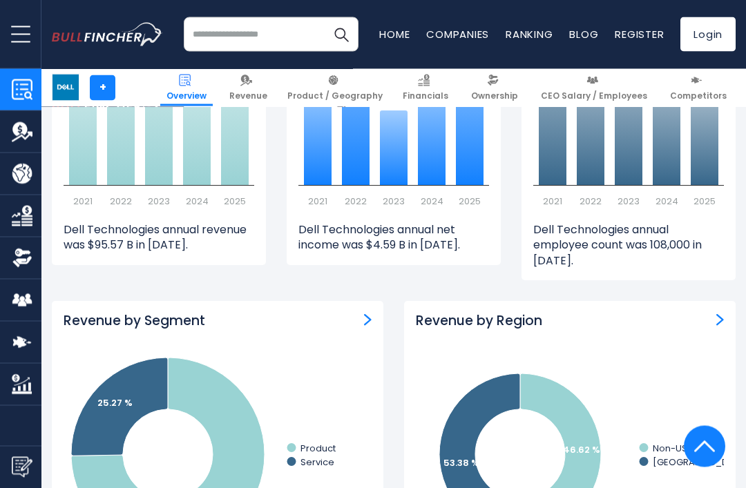 The height and width of the screenshot is (488, 746). I want to click on a: CEO Salary / Employees, so click(594, 88).